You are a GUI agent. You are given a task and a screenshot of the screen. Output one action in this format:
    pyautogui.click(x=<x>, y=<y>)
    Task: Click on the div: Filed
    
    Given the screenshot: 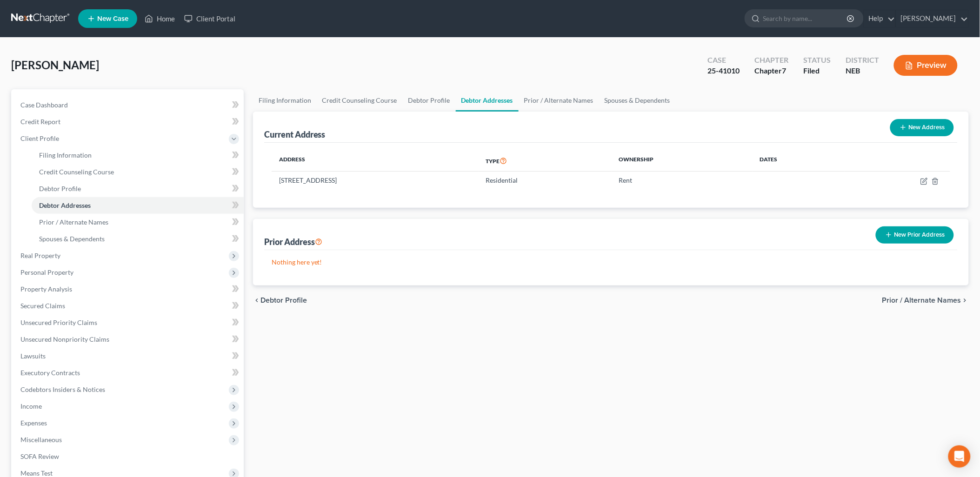 What is the action you would take?
    pyautogui.click(x=817, y=70)
    